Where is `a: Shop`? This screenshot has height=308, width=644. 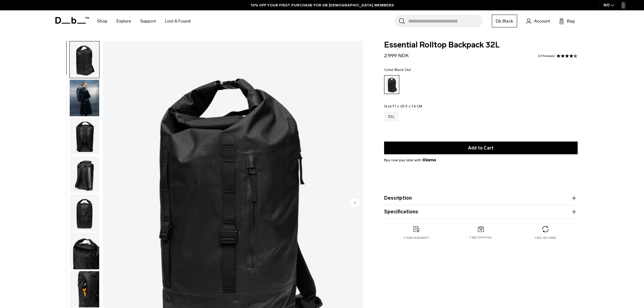
a: Shop is located at coordinates (103, 21).